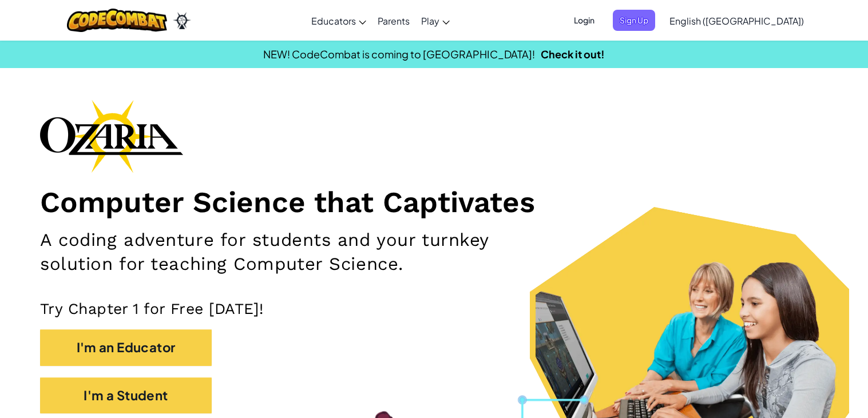  I want to click on img: Ozaria branding logo, so click(112, 136).